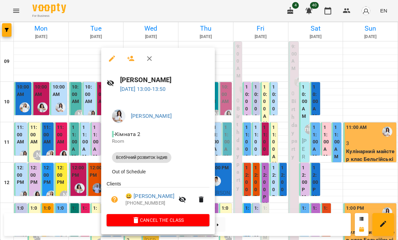 The width and height of the screenshot is (398, 240). I want to click on span: Всебічний розвиток індив, so click(142, 158).